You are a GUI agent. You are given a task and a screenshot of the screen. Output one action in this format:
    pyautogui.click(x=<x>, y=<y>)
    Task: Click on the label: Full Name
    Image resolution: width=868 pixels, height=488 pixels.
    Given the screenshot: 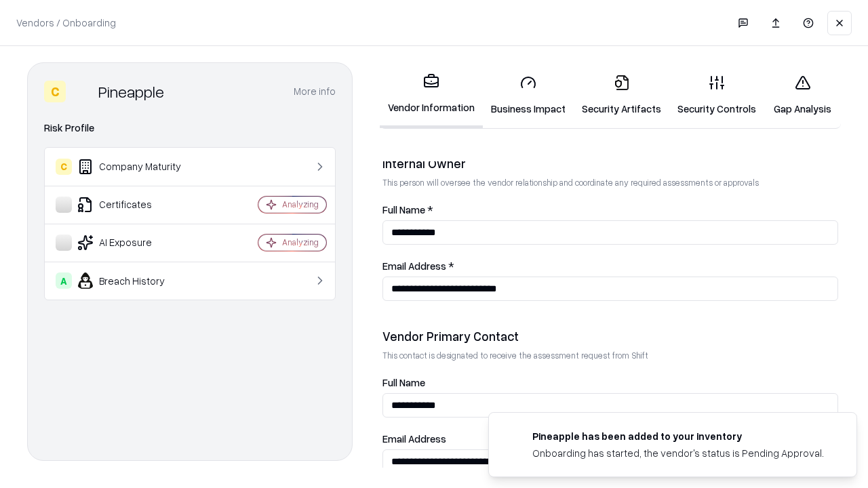 What is the action you would take?
    pyautogui.click(x=610, y=383)
    